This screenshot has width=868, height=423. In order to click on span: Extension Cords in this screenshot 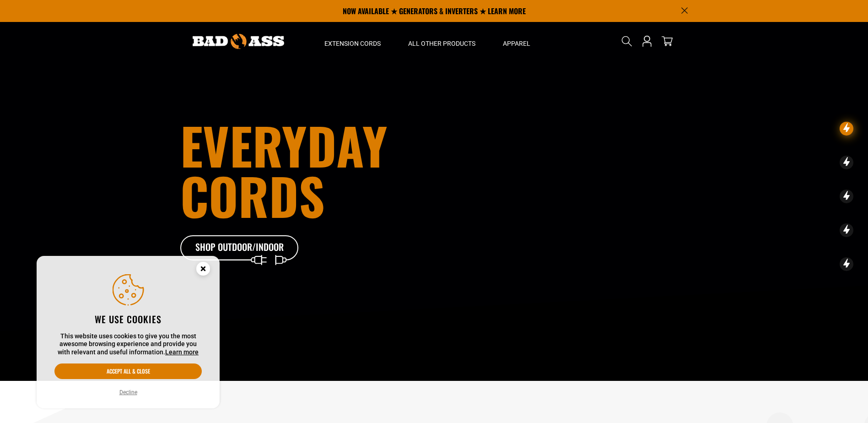, I will do `click(352, 44)`.